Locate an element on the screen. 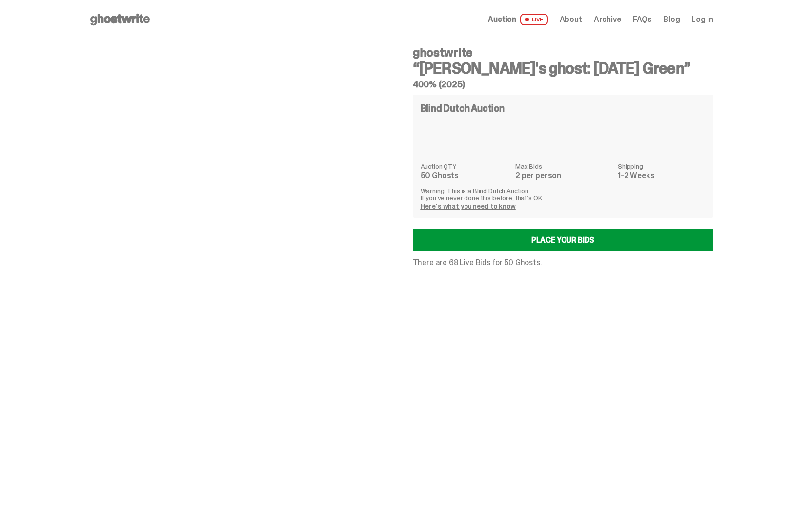  a: Archive is located at coordinates (608, 19).